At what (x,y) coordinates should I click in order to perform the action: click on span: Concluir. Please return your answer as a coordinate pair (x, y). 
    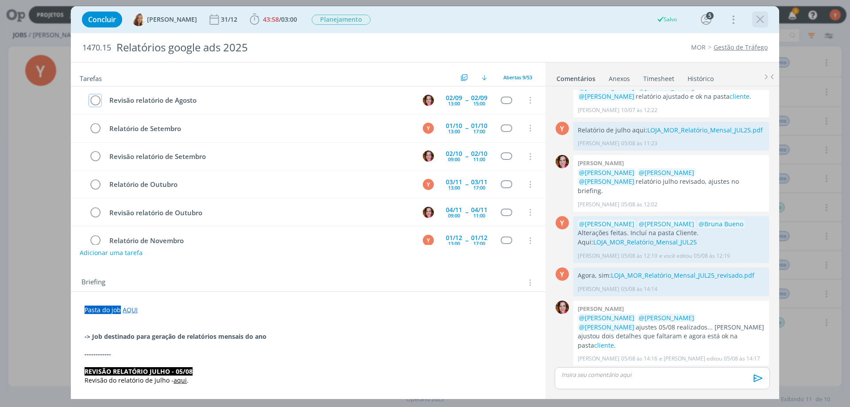
    Looking at the image, I should click on (102, 19).